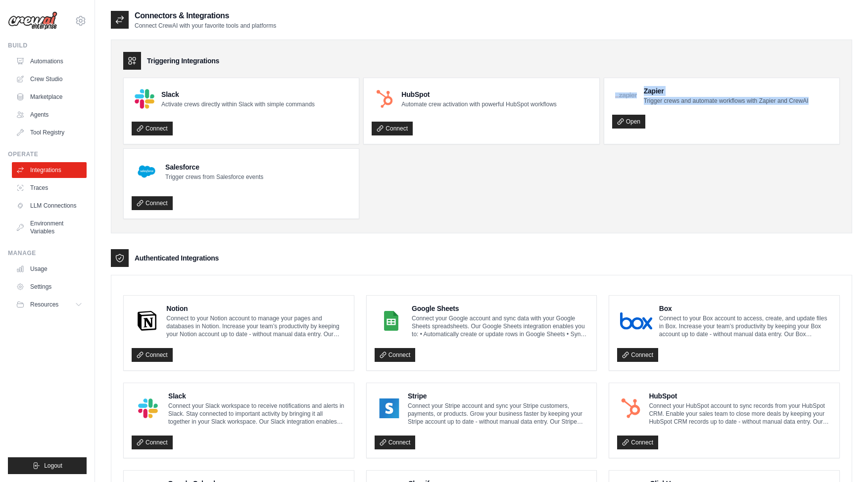 This screenshot has width=868, height=482. Describe the element at coordinates (745, 326) in the screenshot. I see `p: Connect to your Box account to access, create, and update files in Box. Increase your team’s prod...` at that location.